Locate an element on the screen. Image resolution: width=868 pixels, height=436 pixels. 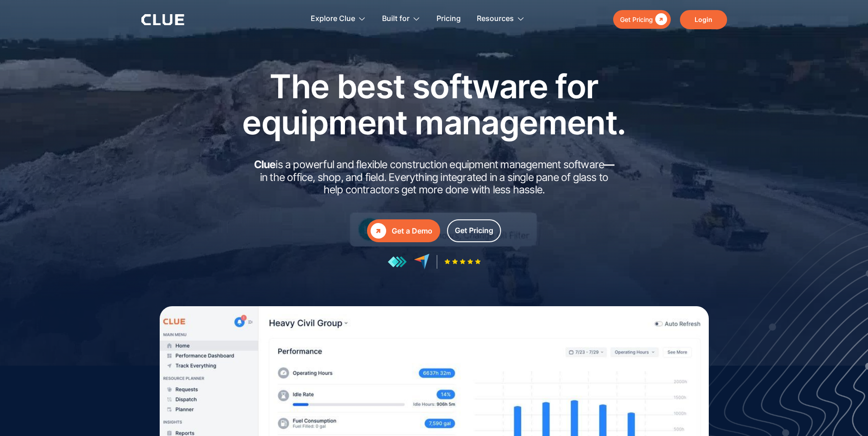
h1: The best software for equipment management. is located at coordinates (434, 104).